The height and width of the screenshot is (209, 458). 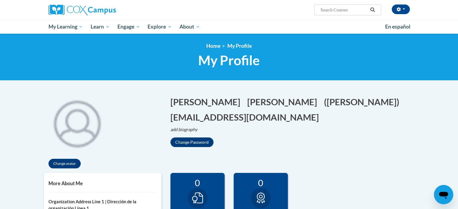 I want to click on i: add biography, so click(x=184, y=129).